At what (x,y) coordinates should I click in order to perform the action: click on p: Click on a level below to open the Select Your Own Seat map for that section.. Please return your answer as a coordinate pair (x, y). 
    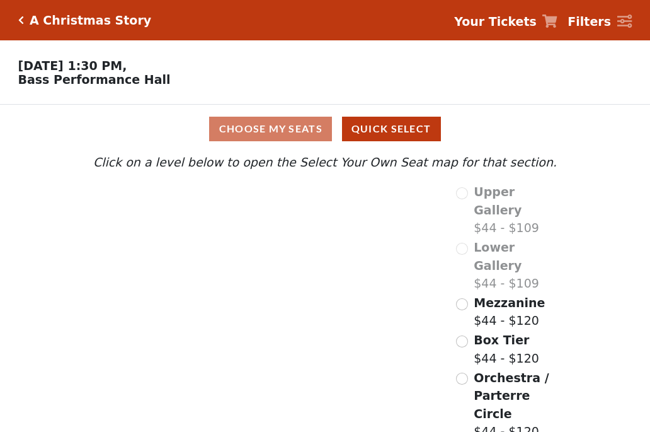
    Looking at the image, I should click on (325, 162).